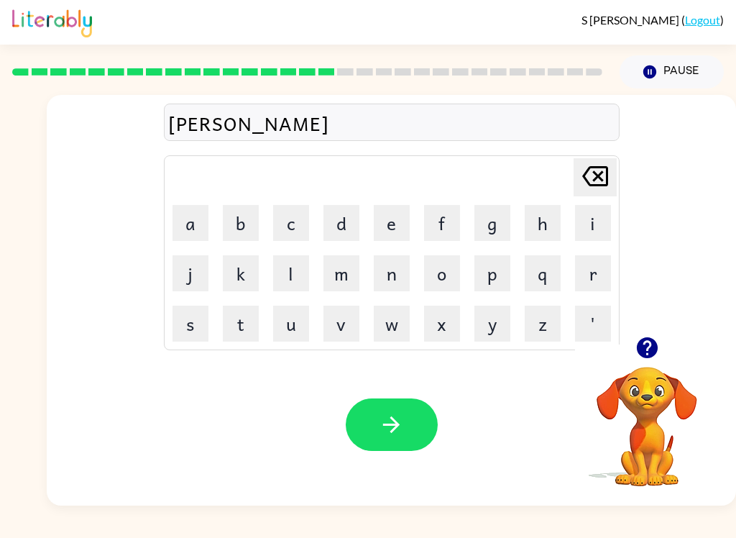 The height and width of the screenshot is (538, 736). I want to click on button: z, so click(543, 323).